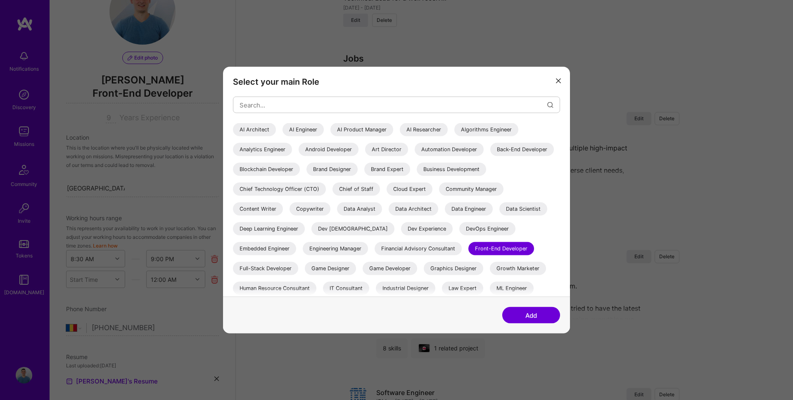 This screenshot has height=400, width=793. What do you see at coordinates (387, 150) in the screenshot?
I see `div: Art Director` at bounding box center [387, 150].